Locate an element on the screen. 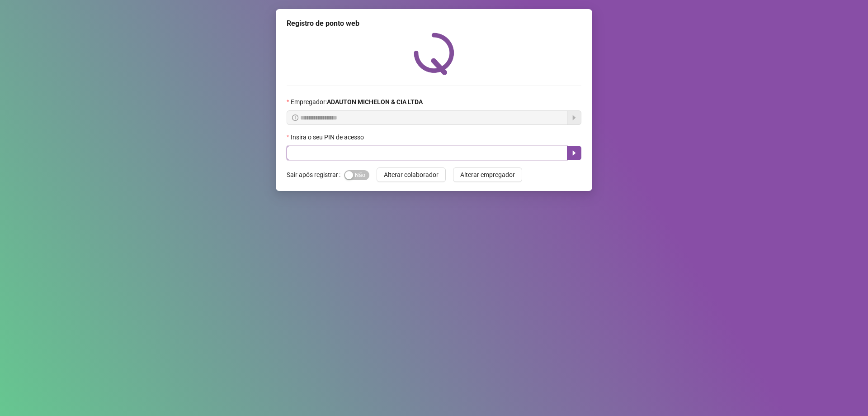 This screenshot has width=868, height=416. label: Sair após registrar is located at coordinates (315, 175).